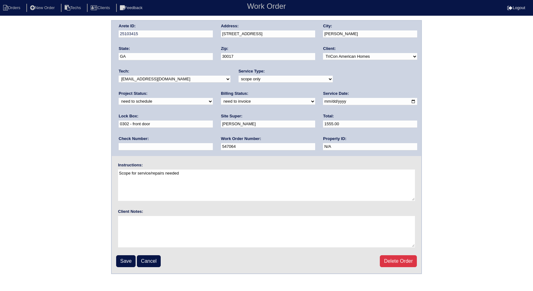 The height and width of the screenshot is (291, 533). Describe the element at coordinates (252, 71) in the screenshot. I see `label: Service Type:` at that location.